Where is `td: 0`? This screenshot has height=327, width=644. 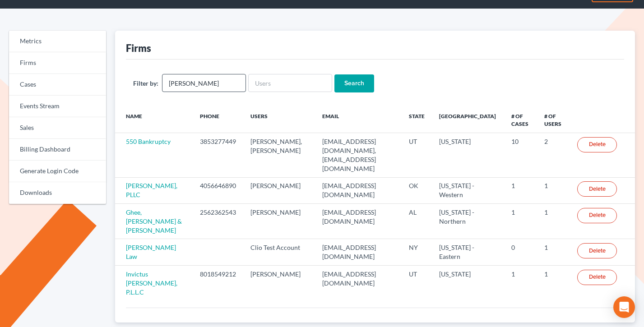
td: 0 is located at coordinates (520, 252).